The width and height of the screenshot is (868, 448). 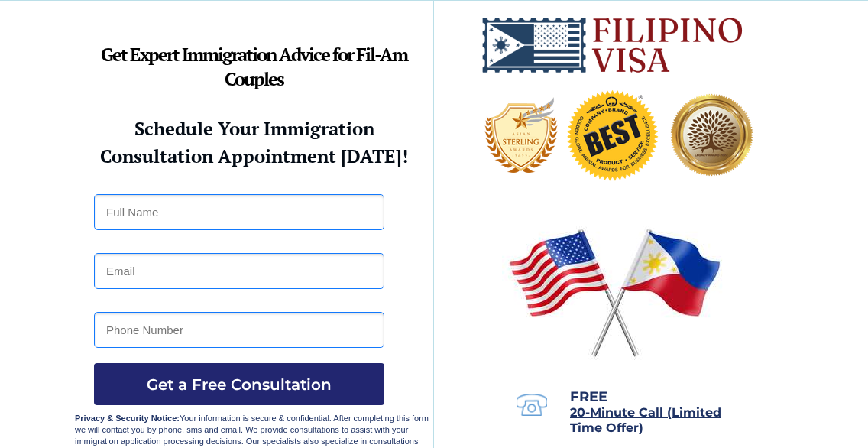 What do you see at coordinates (239, 384) in the screenshot?
I see `button: Get a Free Consultation` at bounding box center [239, 384].